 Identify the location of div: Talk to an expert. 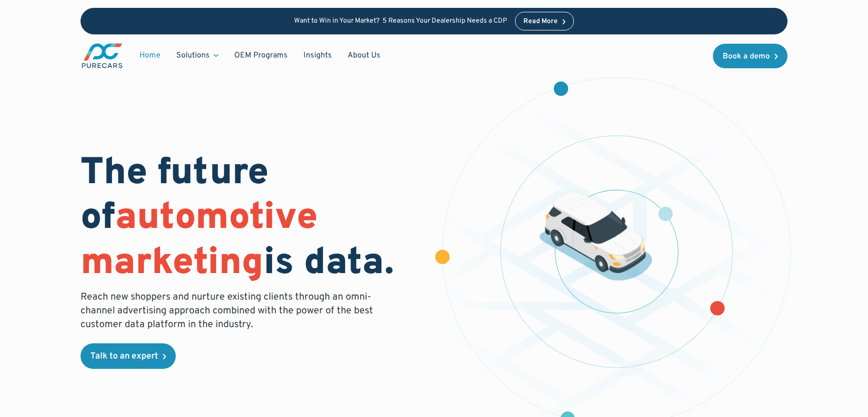
(124, 357).